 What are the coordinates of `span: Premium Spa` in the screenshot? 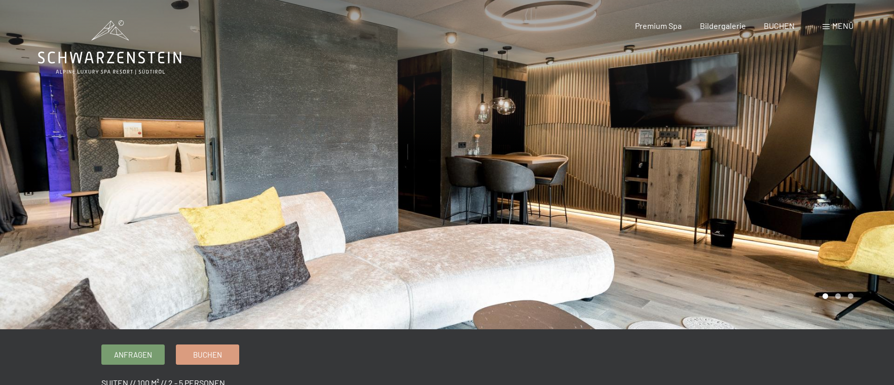 It's located at (658, 25).